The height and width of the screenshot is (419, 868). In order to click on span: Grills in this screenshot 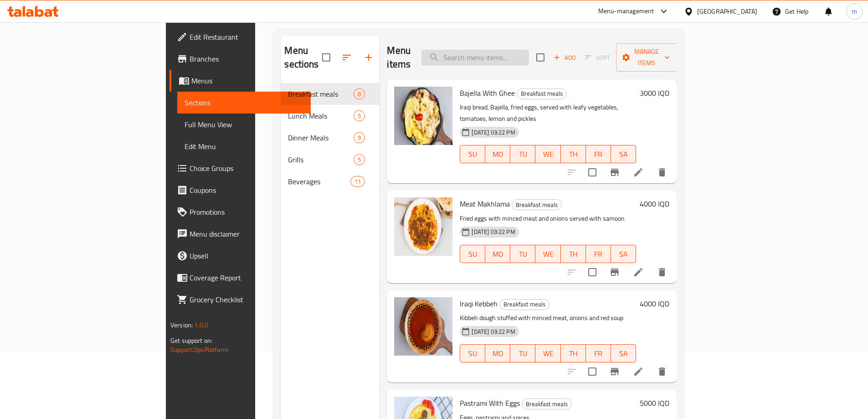, I will do `click(321, 159)`.